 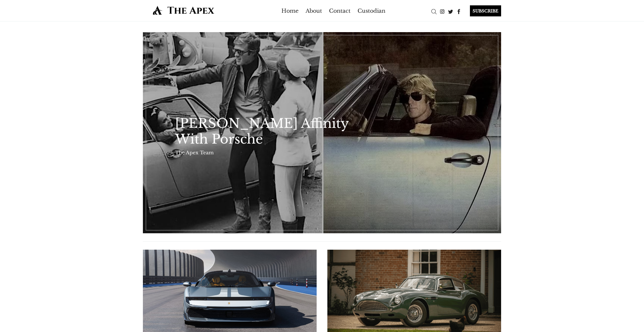 What do you see at coordinates (485, 11) in the screenshot?
I see `div: SUBSCRIBE` at bounding box center [485, 11].